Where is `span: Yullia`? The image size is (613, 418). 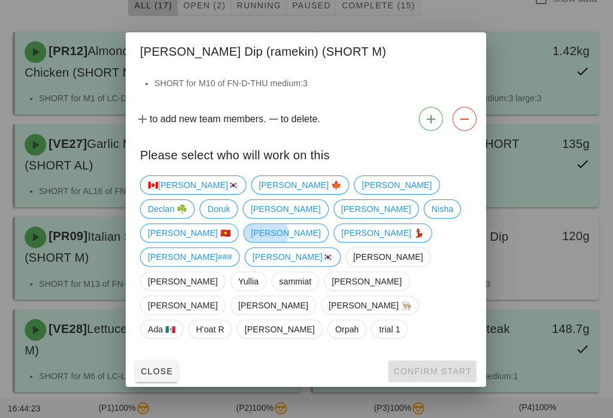
span: Yullia is located at coordinates (249, 280).